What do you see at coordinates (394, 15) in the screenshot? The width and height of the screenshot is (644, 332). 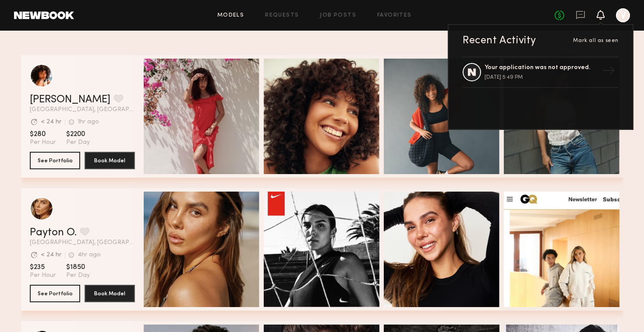 I see `a: Favorites` at bounding box center [394, 15].